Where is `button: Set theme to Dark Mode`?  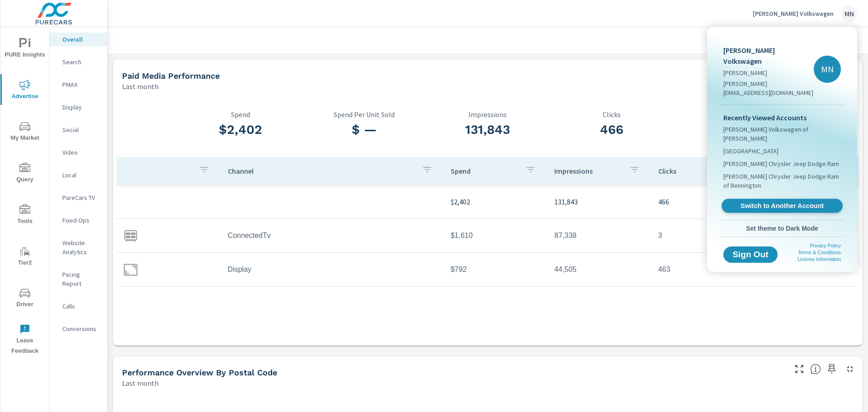
button: Set theme to Dark Mode is located at coordinates (782, 228).